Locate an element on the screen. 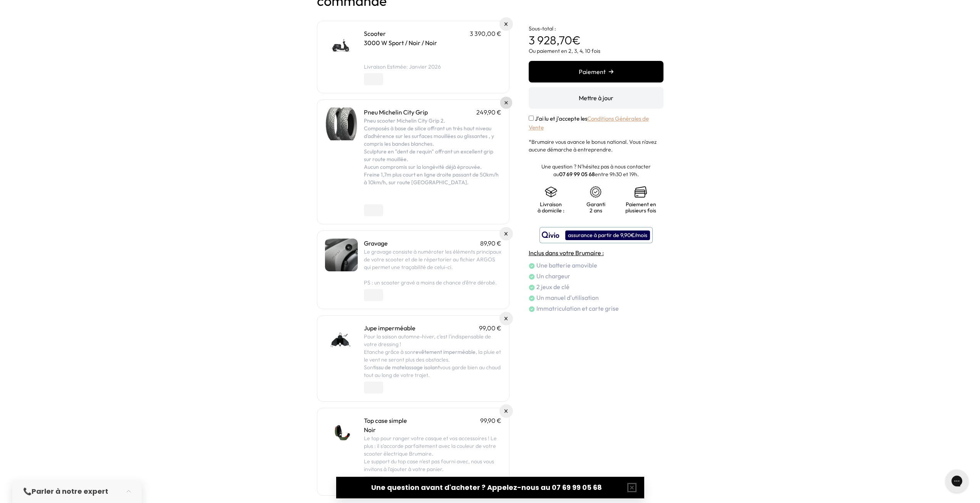  a: Scooter is located at coordinates (375, 34).